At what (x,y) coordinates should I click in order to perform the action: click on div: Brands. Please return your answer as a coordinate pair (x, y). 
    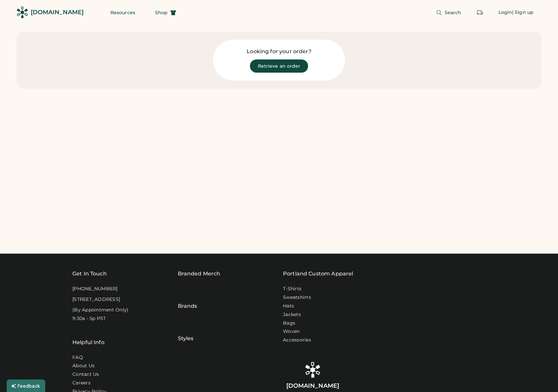
    Looking at the image, I should click on (187, 298).